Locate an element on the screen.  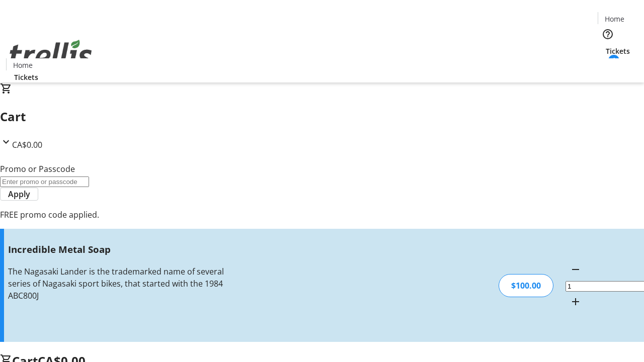
img: Orient E2E Organization FhsNP1R4s6's Logo is located at coordinates (51, 54).